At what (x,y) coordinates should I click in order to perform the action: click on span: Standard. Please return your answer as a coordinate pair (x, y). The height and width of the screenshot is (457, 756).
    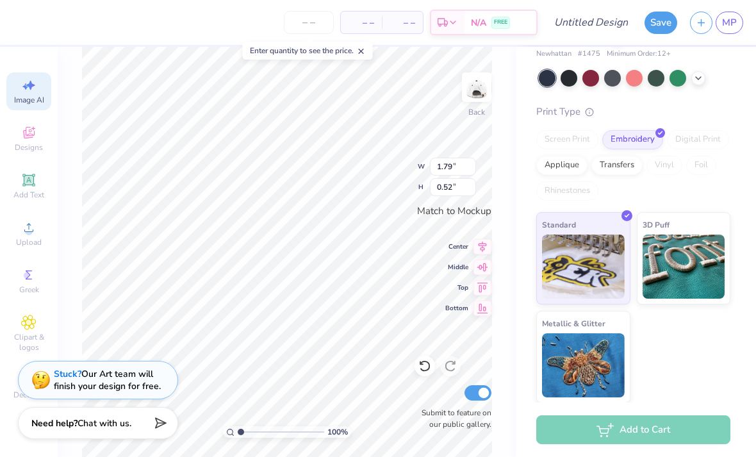
    Looking at the image, I should click on (559, 224).